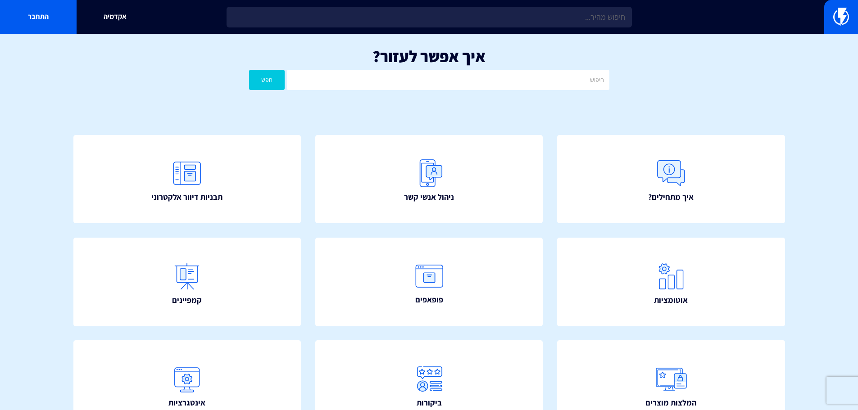 Image resolution: width=858 pixels, height=410 pixels. Describe the element at coordinates (429, 197) in the screenshot. I see `span: ניהול אנשי קשר` at that location.